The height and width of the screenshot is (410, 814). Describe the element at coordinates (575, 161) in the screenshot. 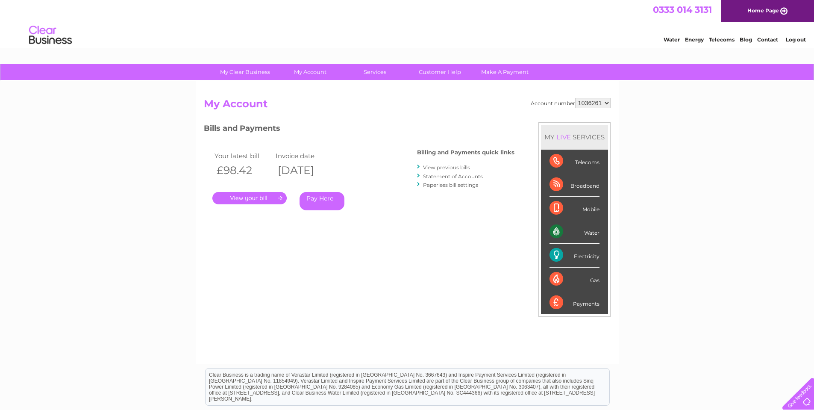

I see `div: Telecoms` at that location.